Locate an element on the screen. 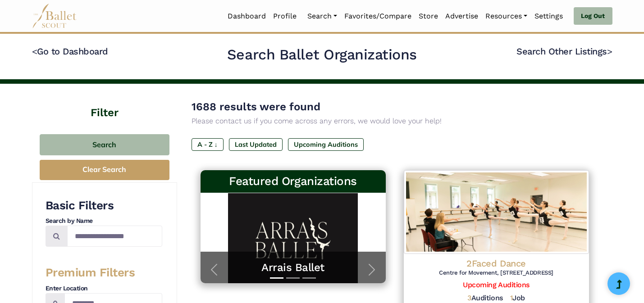  a: Dashboard is located at coordinates (247, 16).